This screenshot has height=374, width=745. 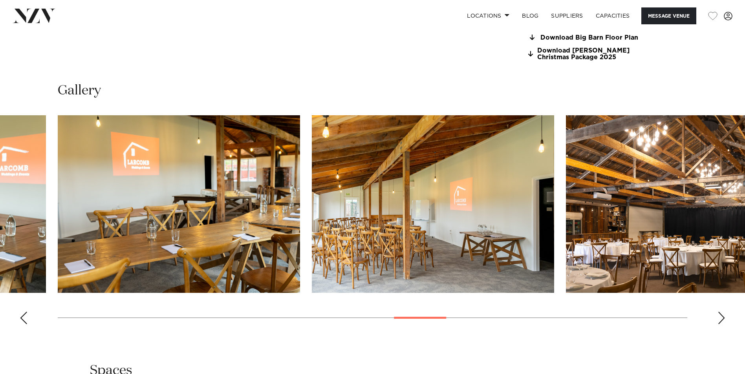 I want to click on swiper-slide: 17 / 30, so click(x=179, y=204).